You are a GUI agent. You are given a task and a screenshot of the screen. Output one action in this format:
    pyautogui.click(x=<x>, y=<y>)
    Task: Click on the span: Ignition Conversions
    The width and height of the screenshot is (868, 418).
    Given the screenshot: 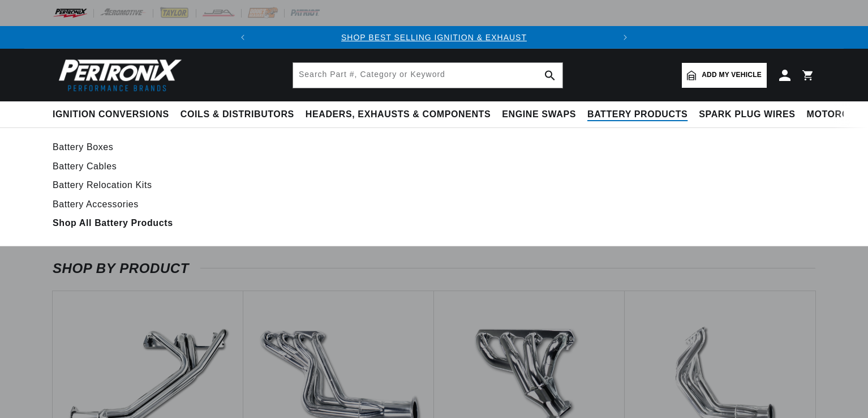 What is the action you would take?
    pyautogui.click(x=111, y=115)
    